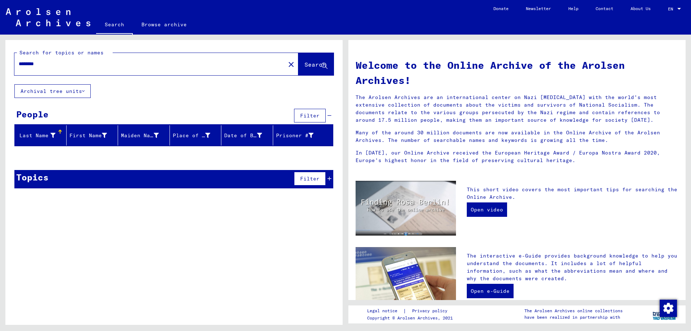 The image size is (691, 331). What do you see at coordinates (405, 208) in the screenshot?
I see `img: video.jpg` at bounding box center [405, 208].